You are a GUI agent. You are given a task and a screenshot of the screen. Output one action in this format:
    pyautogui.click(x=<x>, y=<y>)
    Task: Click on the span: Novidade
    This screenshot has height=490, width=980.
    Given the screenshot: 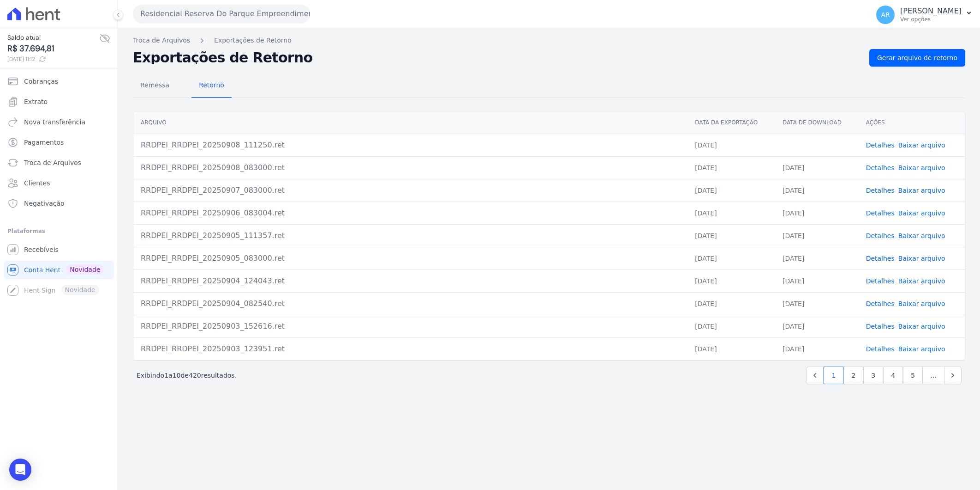 What is the action you would take?
    pyautogui.click(x=85, y=269)
    